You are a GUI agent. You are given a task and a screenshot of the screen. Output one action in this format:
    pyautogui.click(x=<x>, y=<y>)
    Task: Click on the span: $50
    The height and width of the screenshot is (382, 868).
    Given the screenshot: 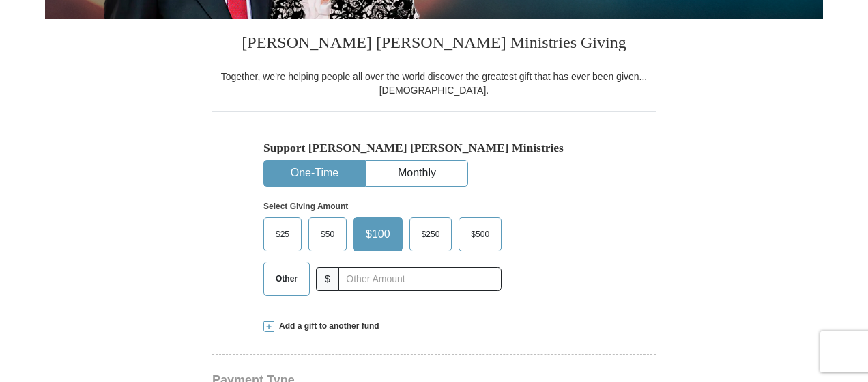 What is the action you would take?
    pyautogui.click(x=328, y=234)
    